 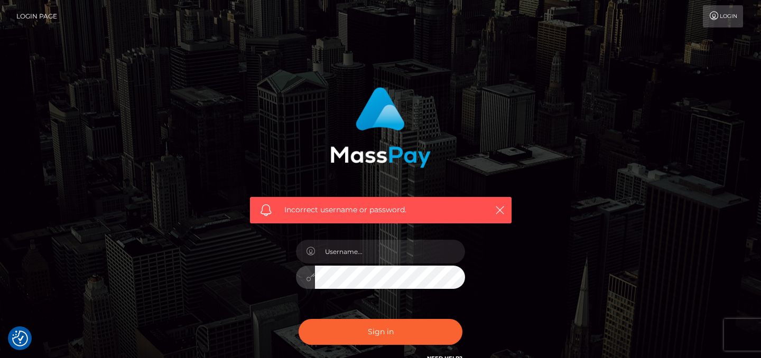 What do you see at coordinates (20, 339) in the screenshot?
I see `img: Revisit consent button` at bounding box center [20, 339].